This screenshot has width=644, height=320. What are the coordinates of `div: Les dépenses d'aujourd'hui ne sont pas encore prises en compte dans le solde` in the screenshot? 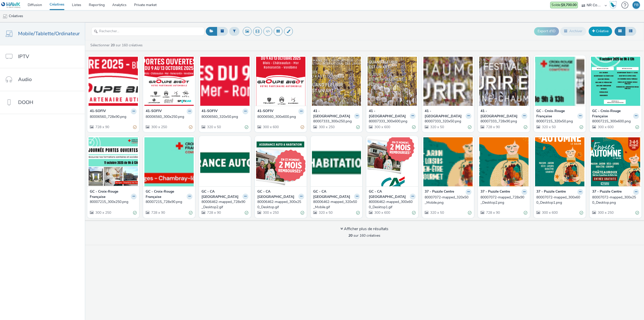 It's located at (564, 5).